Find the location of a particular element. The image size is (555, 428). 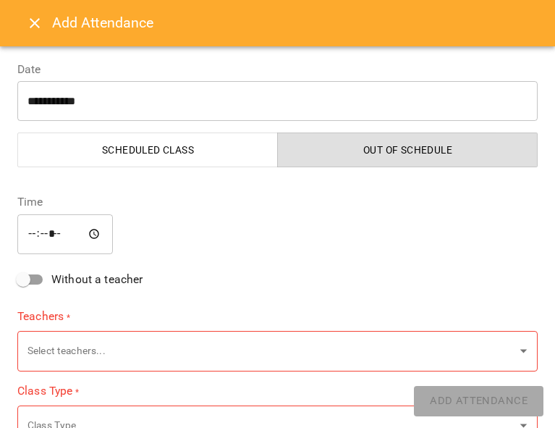

label: Teachers is located at coordinates (277, 316).